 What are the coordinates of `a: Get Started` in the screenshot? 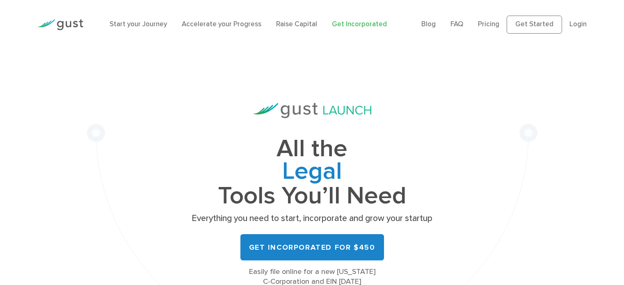 It's located at (535, 25).